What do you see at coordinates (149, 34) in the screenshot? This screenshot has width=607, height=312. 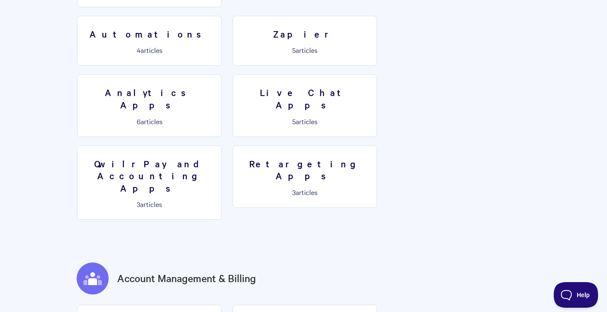 I see `h3: Automations` at bounding box center [149, 34].